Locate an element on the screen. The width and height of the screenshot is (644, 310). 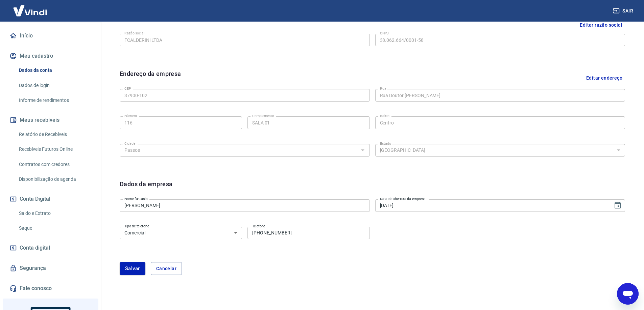
label: Nome fantasia is located at coordinates (136, 199).